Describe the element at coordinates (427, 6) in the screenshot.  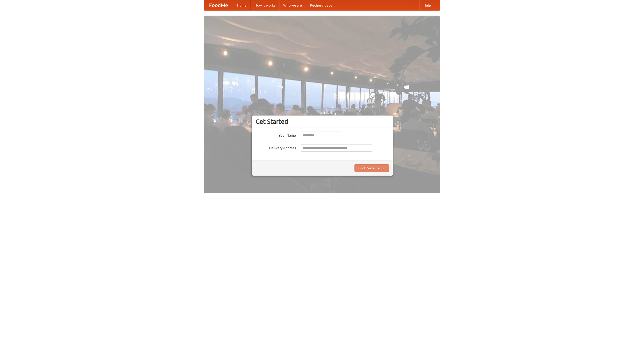
I see `a: Help` at that location.